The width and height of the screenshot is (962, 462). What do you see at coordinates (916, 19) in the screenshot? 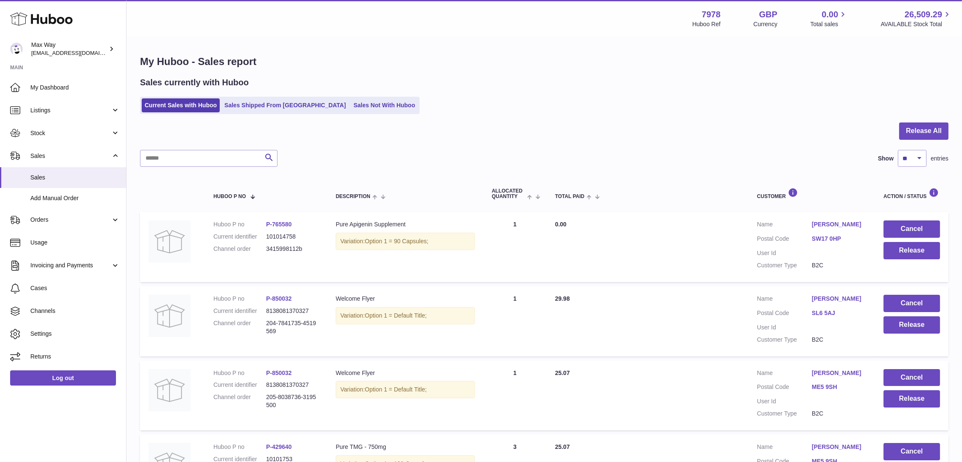
I see `a: 26,509.29 AVAILABLE Stock Total` at bounding box center [916, 19].